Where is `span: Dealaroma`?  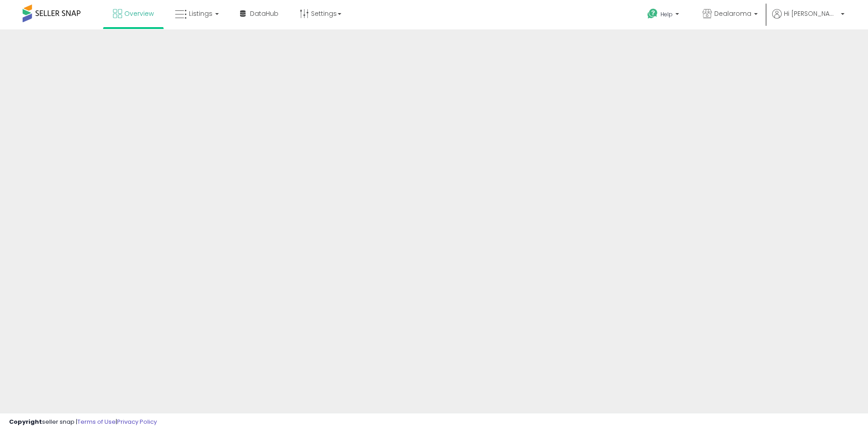 span: Dealaroma is located at coordinates (733, 14).